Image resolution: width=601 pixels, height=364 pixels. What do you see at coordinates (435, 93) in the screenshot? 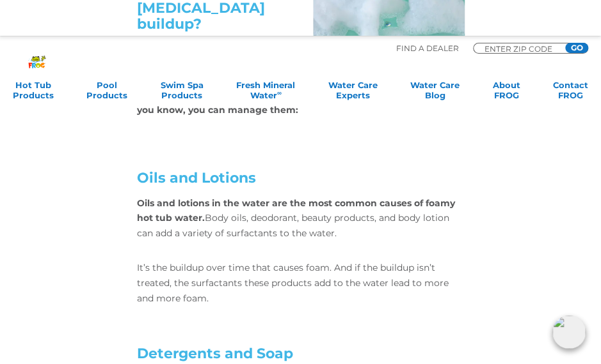
I see `a: Water CareBlog` at bounding box center [435, 93].